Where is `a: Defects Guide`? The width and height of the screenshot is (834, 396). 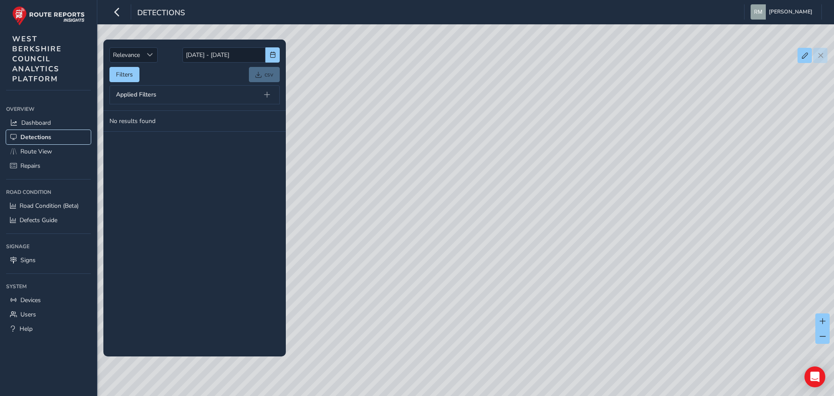 a: Defects Guide is located at coordinates (48, 220).